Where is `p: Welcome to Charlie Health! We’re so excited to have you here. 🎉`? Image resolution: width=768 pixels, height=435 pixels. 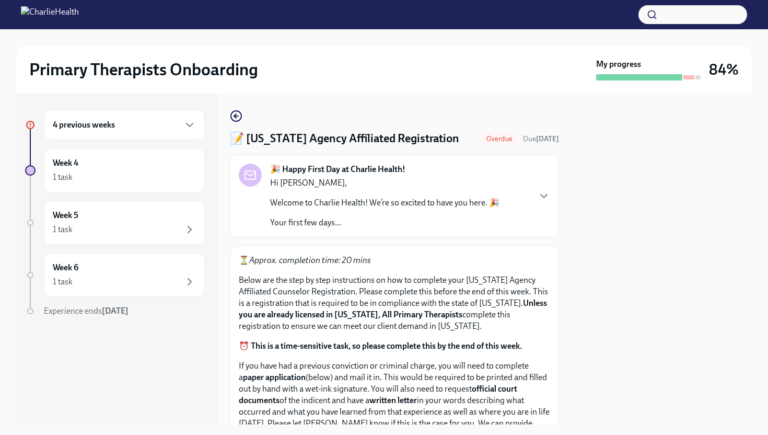 p: Welcome to Charlie Health! We’re so excited to have you here. 🎉 is located at coordinates (385, 203).